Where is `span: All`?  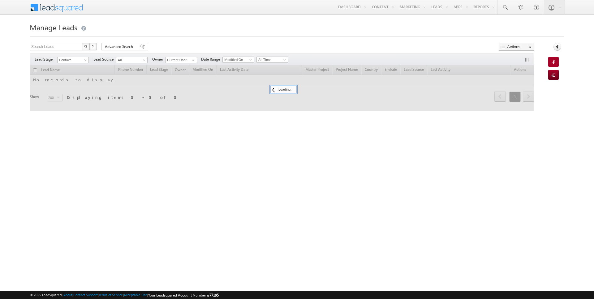
span: All is located at coordinates (131, 60).